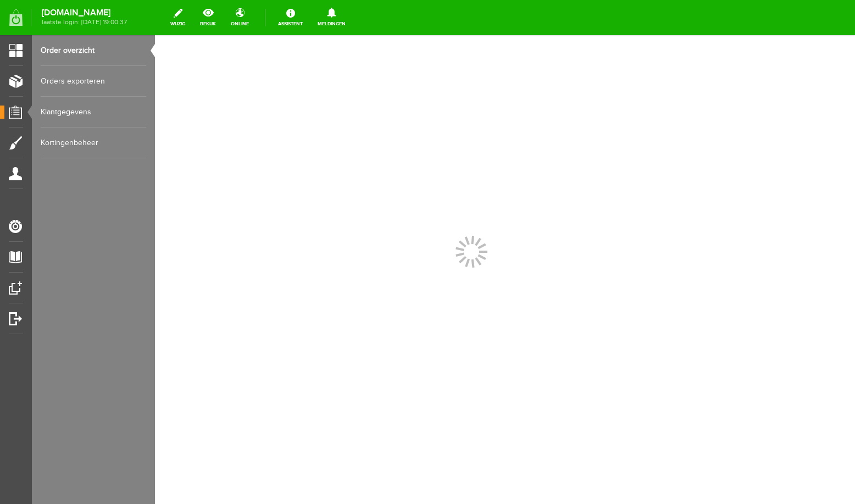  What do you see at coordinates (93, 51) in the screenshot?
I see `a: Order overzicht` at bounding box center [93, 51].